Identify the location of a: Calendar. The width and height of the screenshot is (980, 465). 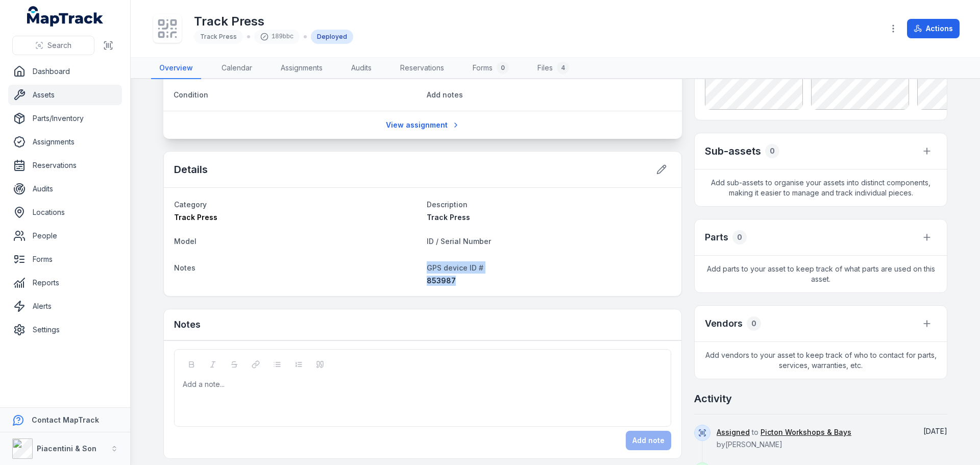
(237, 68).